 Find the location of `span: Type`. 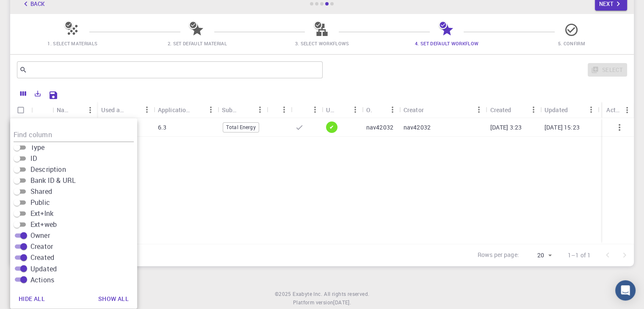

span: Type is located at coordinates (37, 147).